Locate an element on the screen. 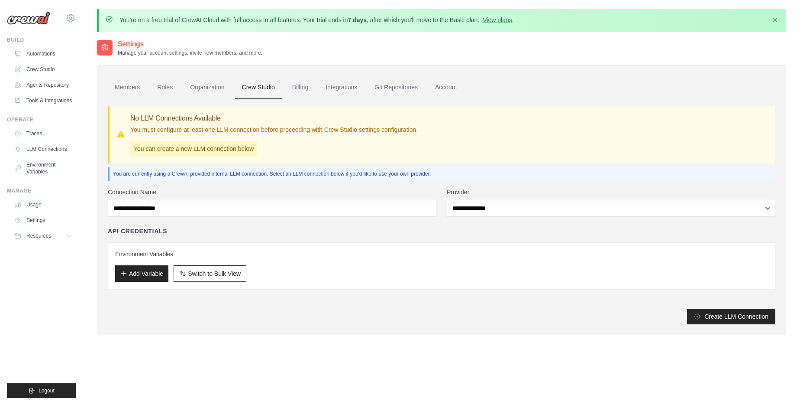 The height and width of the screenshot is (405, 800). button: Create LLM Connection is located at coordinates (732, 316).